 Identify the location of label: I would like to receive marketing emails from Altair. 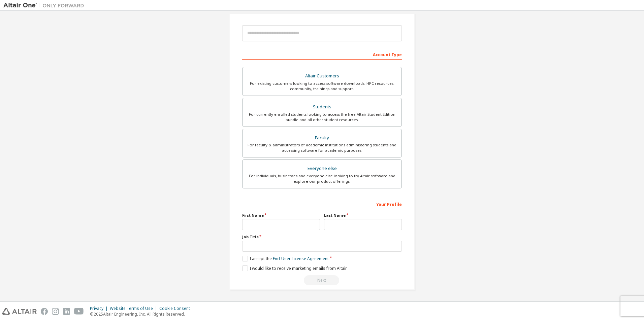
(294, 268).